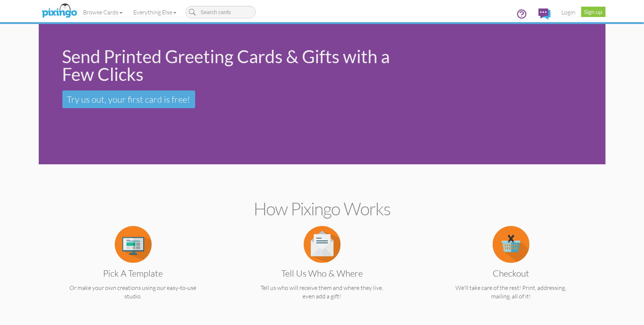  What do you see at coordinates (128, 100) in the screenshot?
I see `span: Try us out, your first card is free!` at bounding box center [128, 100].